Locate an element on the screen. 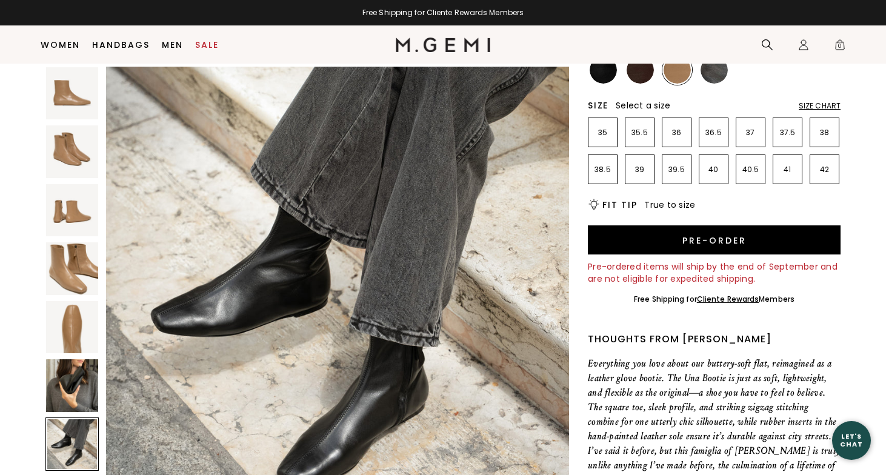  p: 40.5 is located at coordinates (750, 170).